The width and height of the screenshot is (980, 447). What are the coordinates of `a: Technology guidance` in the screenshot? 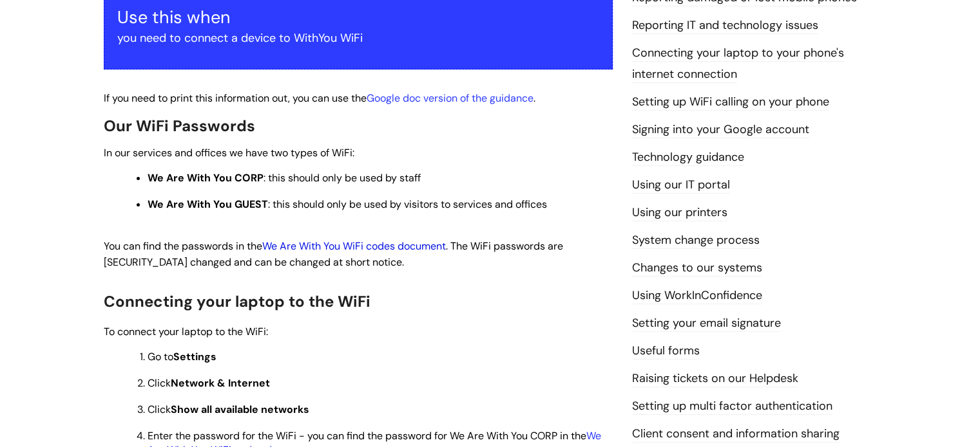 It's located at (688, 158).